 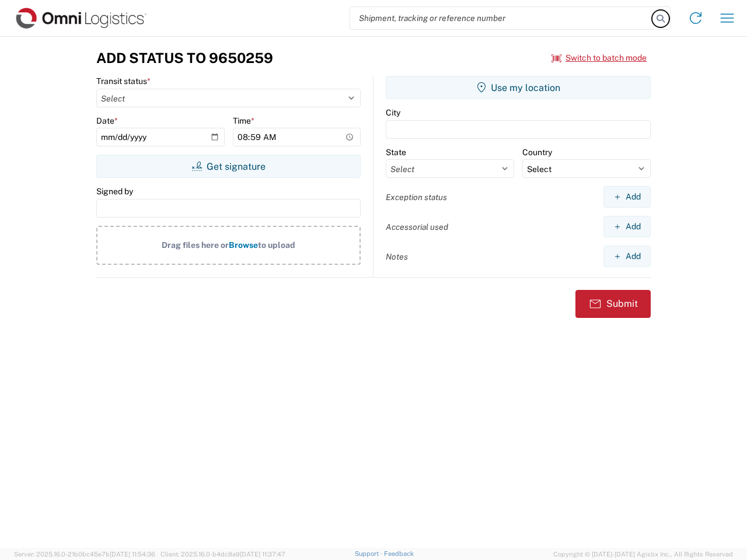 I want to click on label: City, so click(x=392, y=112).